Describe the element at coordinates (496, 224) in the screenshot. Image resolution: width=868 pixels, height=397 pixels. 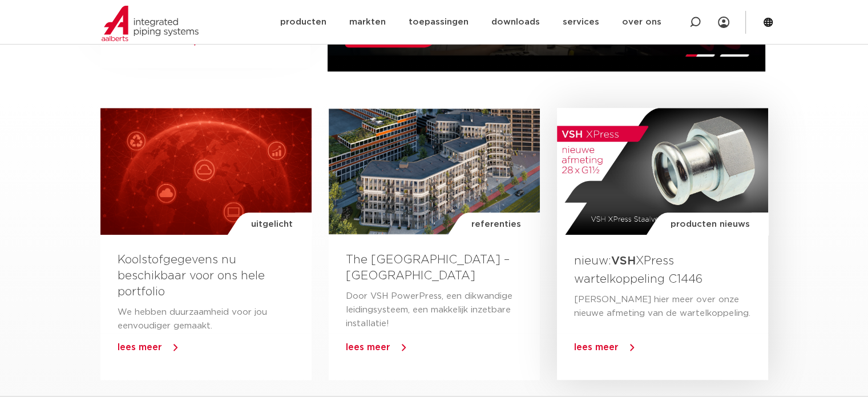
I see `span: referenties` at that location.